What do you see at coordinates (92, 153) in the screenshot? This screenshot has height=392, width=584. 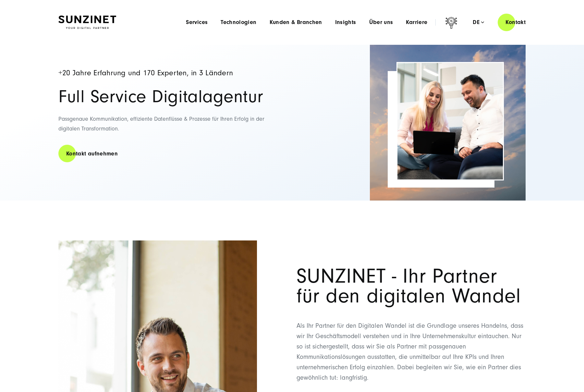 I see `a: Kontakt aufnehmen` at bounding box center [92, 153].